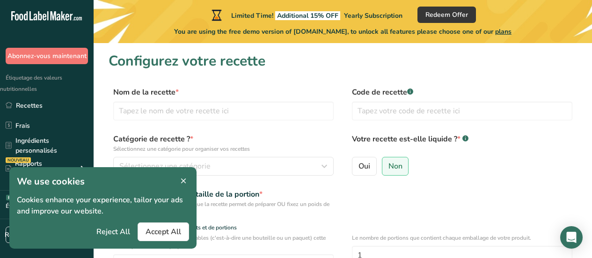 This screenshot has width=592, height=258. What do you see at coordinates (572, 237) in the screenshot?
I see `div: Open Intercom Messenger` at bounding box center [572, 237].